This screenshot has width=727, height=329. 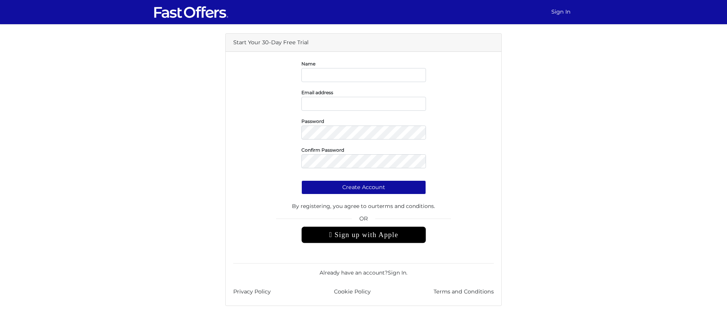 What do you see at coordinates (352, 292) in the screenshot?
I see `a: Cookie Policy` at bounding box center [352, 292].